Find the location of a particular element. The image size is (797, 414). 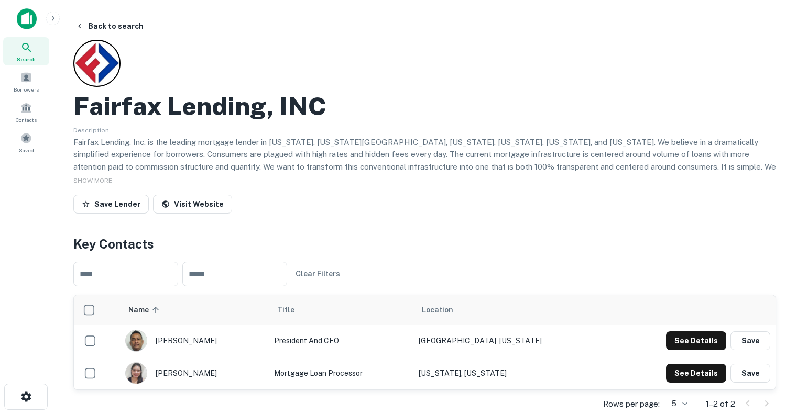

span: SHOW MORE is located at coordinates (93, 181).